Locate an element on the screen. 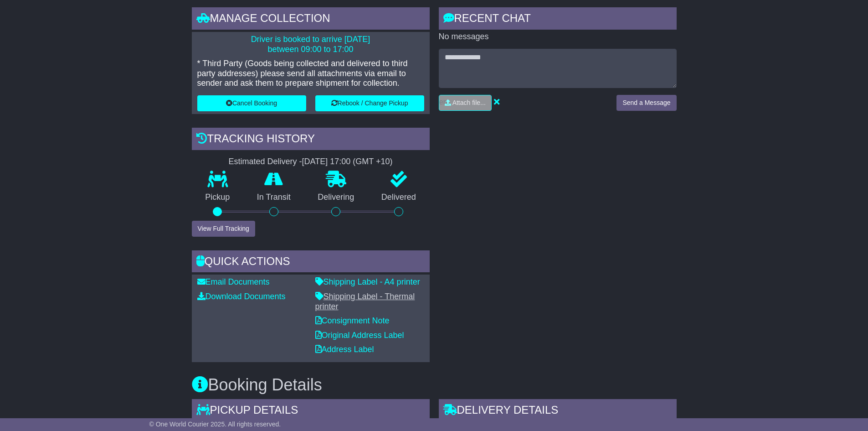 This screenshot has height=431, width=868. div: Tracking history is located at coordinates (310, 140).